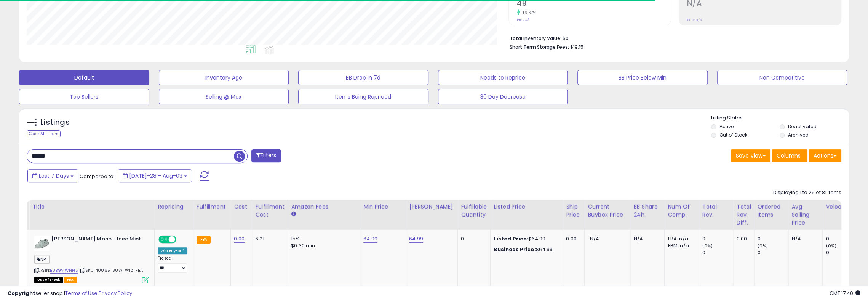 This screenshot has width=868, height=301. What do you see at coordinates (680, 239) in the screenshot?
I see `div: FBA: n/a` at bounding box center [680, 239].